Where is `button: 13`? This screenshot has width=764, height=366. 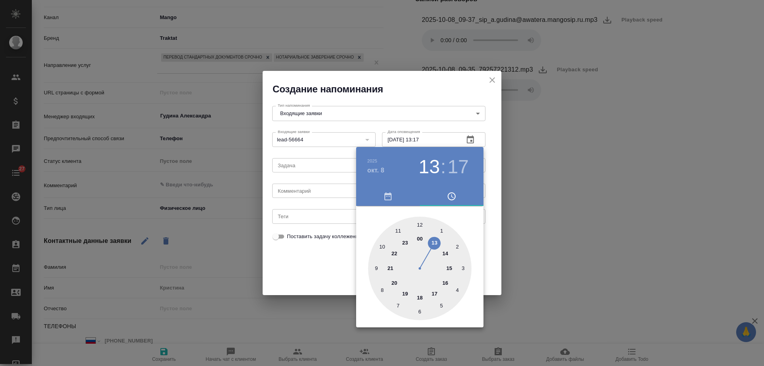 button: 13 is located at coordinates (429, 167).